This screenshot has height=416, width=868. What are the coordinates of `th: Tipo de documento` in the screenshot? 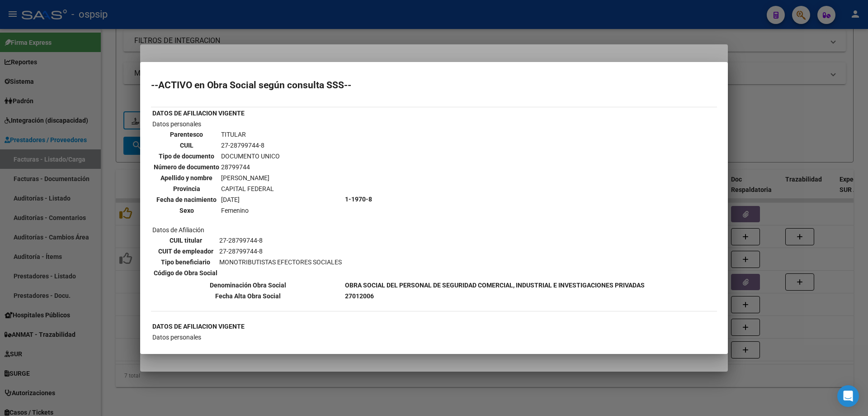 It's located at (186, 156).